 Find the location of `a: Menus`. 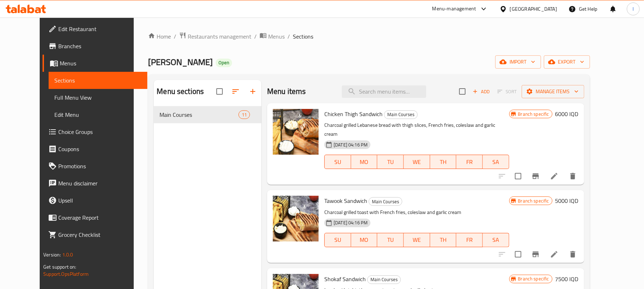

a: Menus is located at coordinates (95, 63).